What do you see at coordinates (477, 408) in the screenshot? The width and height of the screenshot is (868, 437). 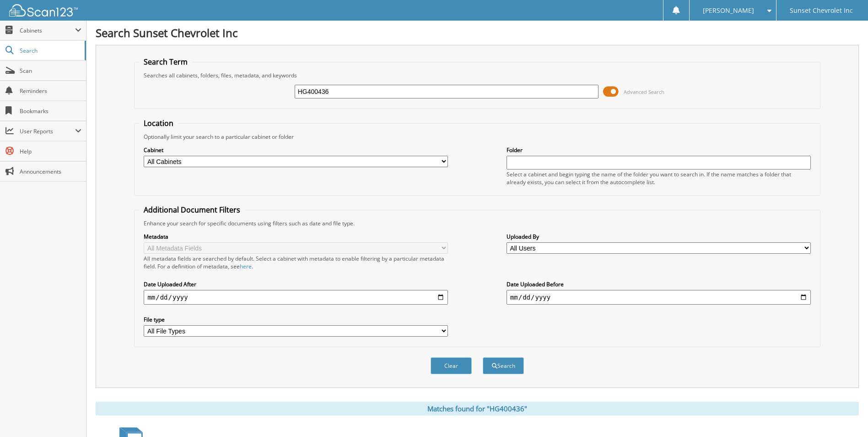 I see `div: Matches found for "HG400436"` at bounding box center [477, 408].